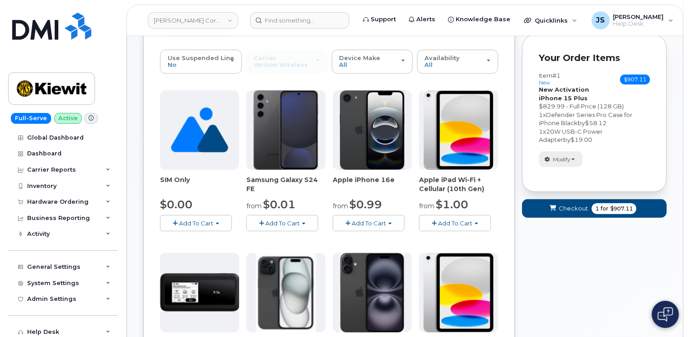  What do you see at coordinates (633, 20) in the screenshot?
I see `div: Jacob Shepherd` at bounding box center [633, 20].